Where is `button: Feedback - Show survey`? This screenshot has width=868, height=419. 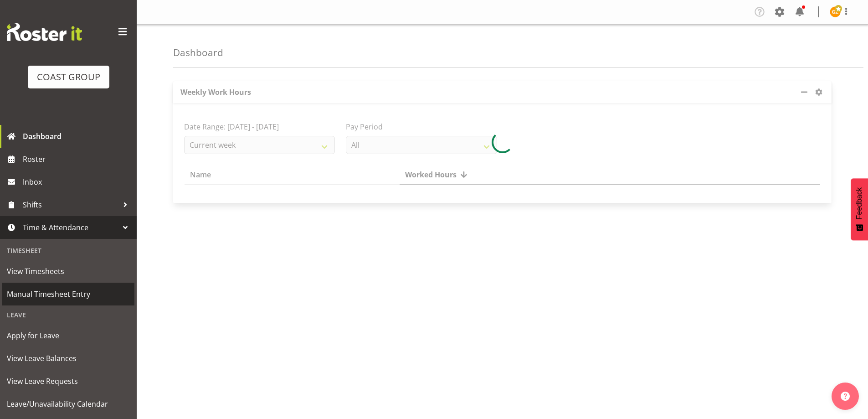
button: Feedback - Show survey is located at coordinates (860, 210).